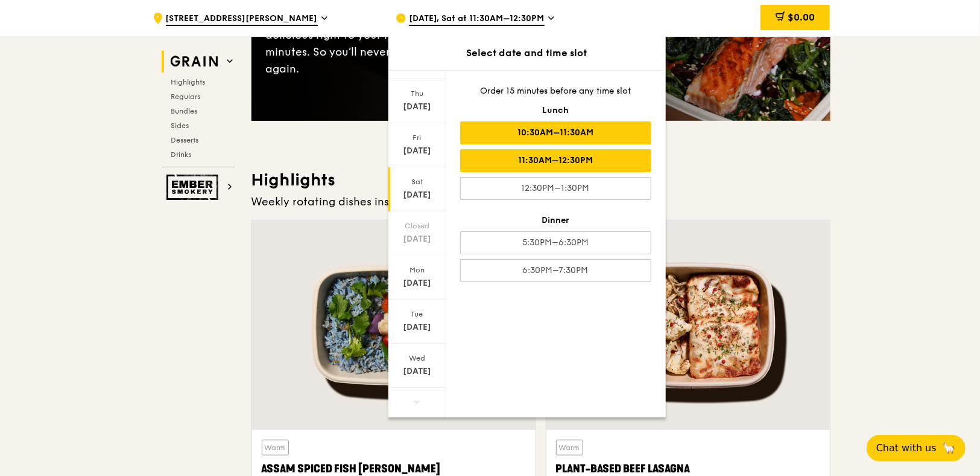  What do you see at coordinates (555, 161) in the screenshot?
I see `div: 11:30AM–12:30PM` at bounding box center [555, 161].